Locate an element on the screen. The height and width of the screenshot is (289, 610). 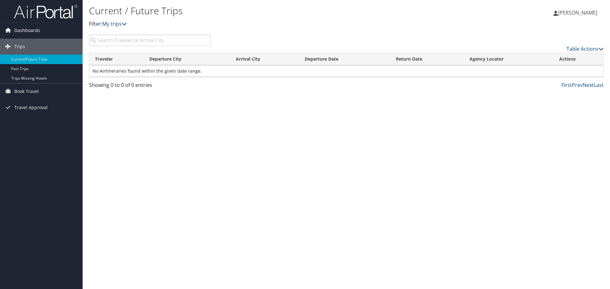
span: Book Travel is located at coordinates (26, 92).